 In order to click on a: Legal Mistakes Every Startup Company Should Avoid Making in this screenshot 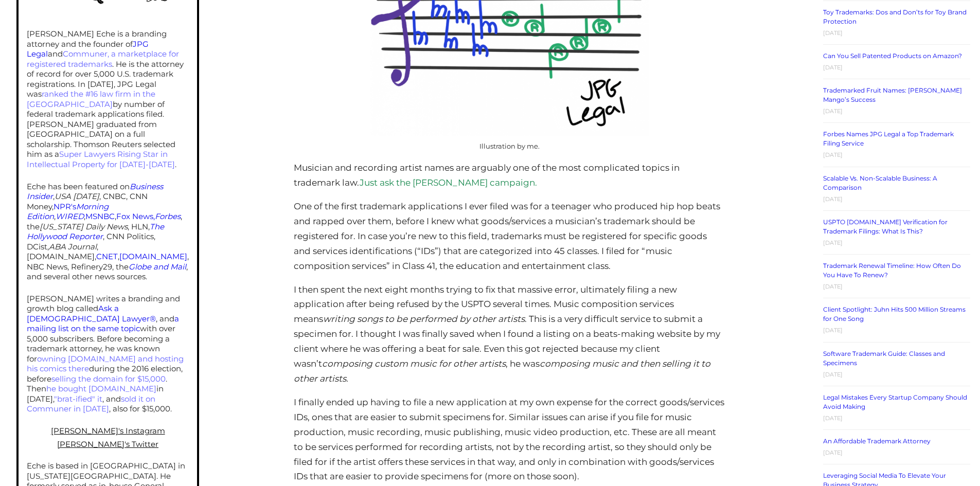, I will do `click(895, 402)`.